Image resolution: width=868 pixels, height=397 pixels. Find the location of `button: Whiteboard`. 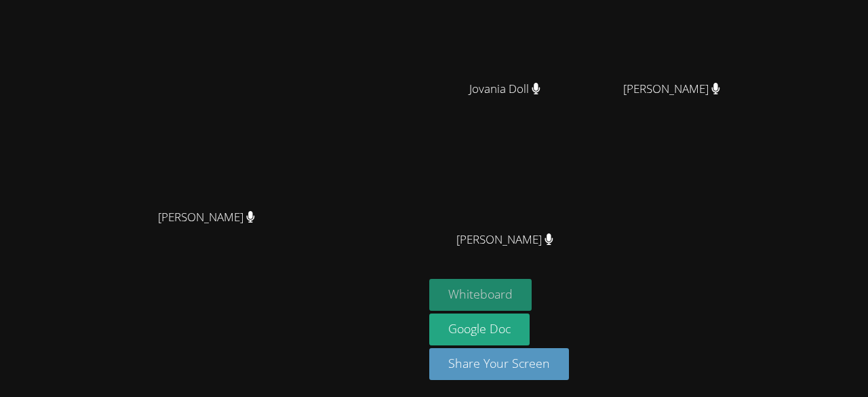

button: Whiteboard is located at coordinates (480, 294).